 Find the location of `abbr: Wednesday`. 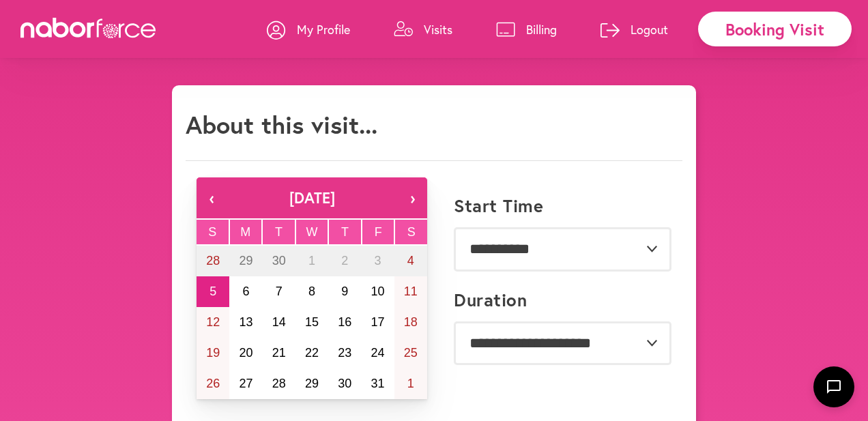

abbr: Wednesday is located at coordinates (312, 232).